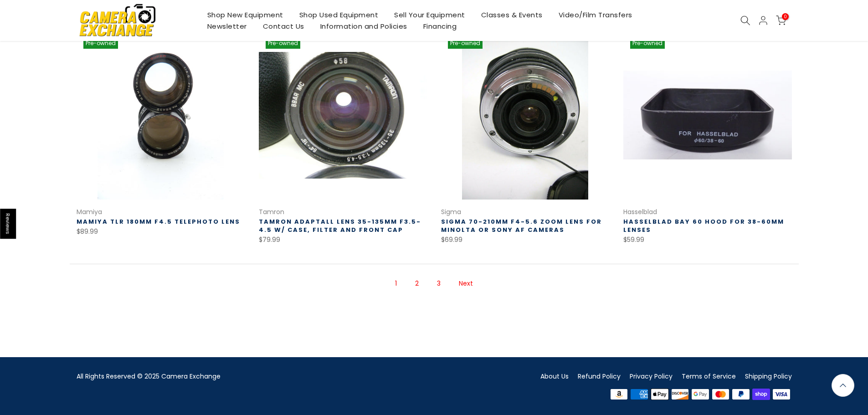 This screenshot has height=415, width=868. What do you see at coordinates (708, 239) in the screenshot?
I see `div: $59.99` at bounding box center [708, 239].